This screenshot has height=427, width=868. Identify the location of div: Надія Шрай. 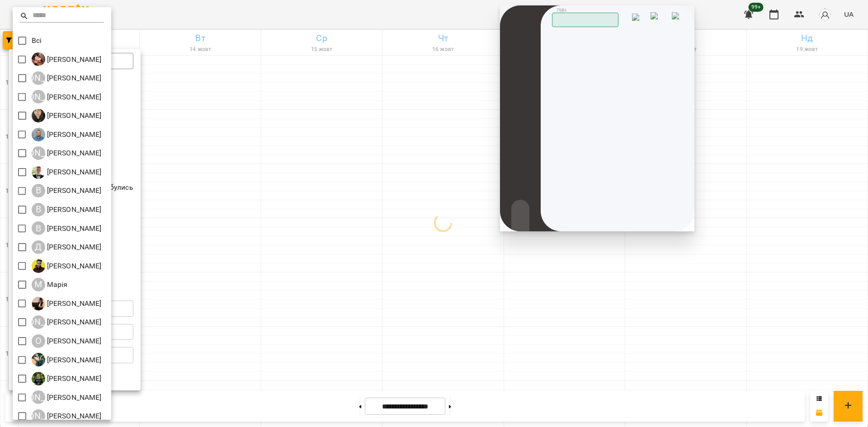
(66, 304).